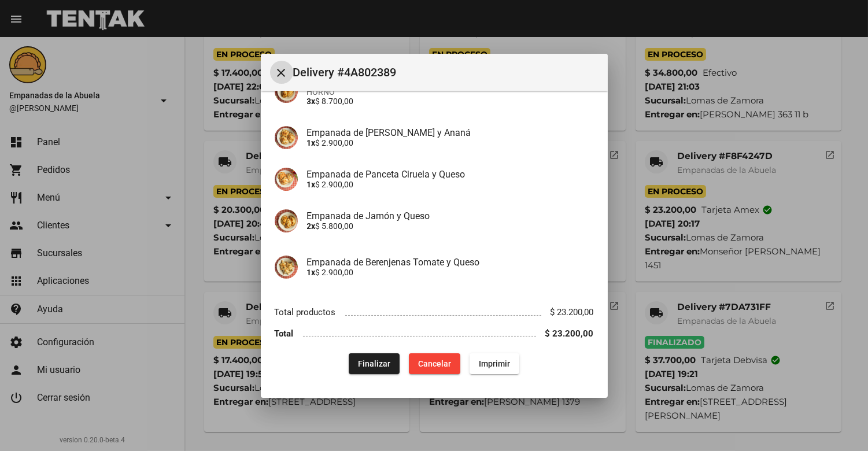 This screenshot has width=868, height=451. Describe the element at coordinates (450, 92) in the screenshot. I see `span: HORNO` at that location.